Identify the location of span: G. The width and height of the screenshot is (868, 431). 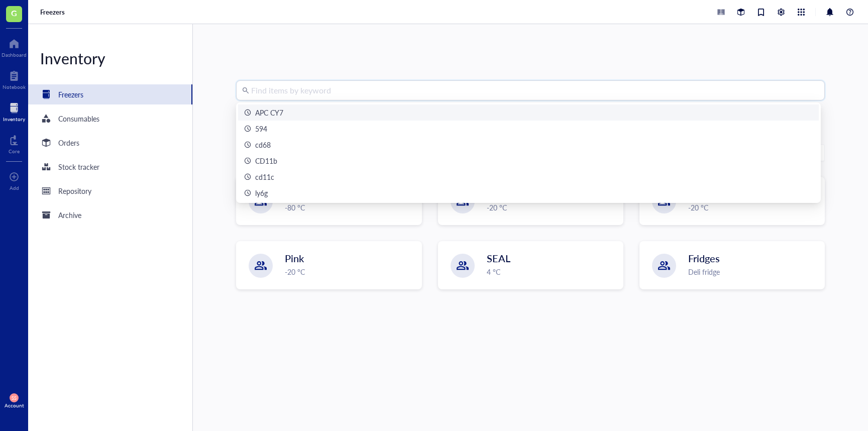
(14, 13).